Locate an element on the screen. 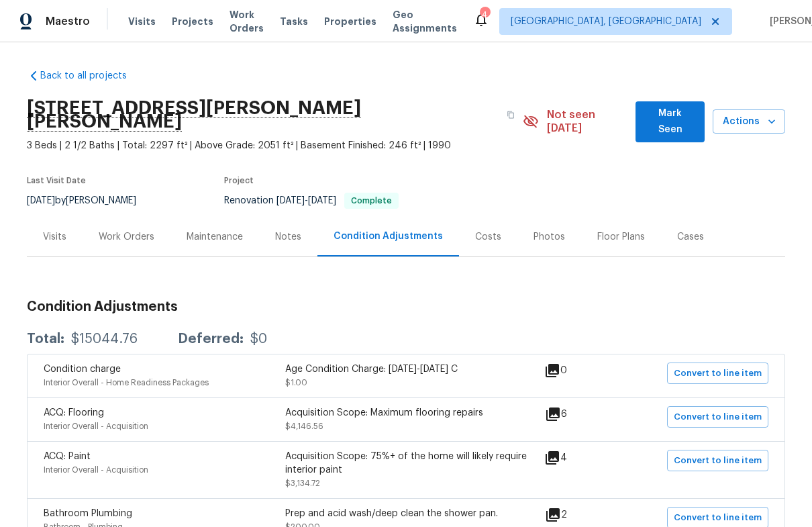 The image size is (812, 527). button: Mark Seen is located at coordinates (670, 122).